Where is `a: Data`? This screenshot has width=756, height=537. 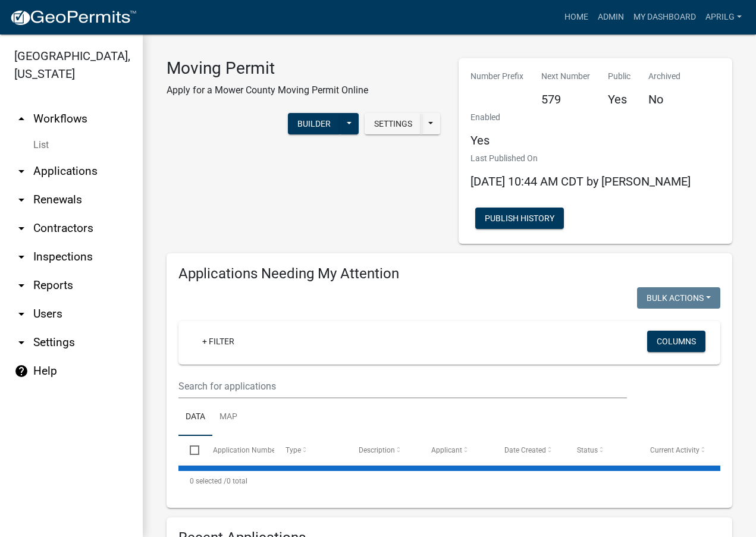 a: Data is located at coordinates (195, 418).